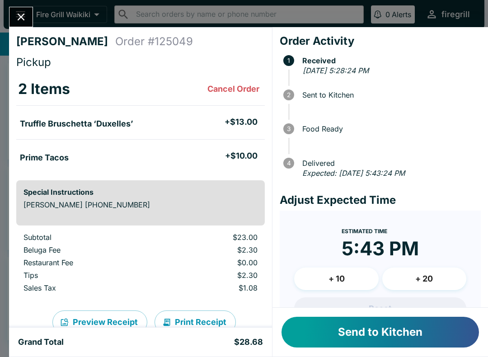 The height and width of the screenshot is (357, 488). Describe the element at coordinates (86, 250) in the screenshot. I see `p: Beluga Fee` at that location.